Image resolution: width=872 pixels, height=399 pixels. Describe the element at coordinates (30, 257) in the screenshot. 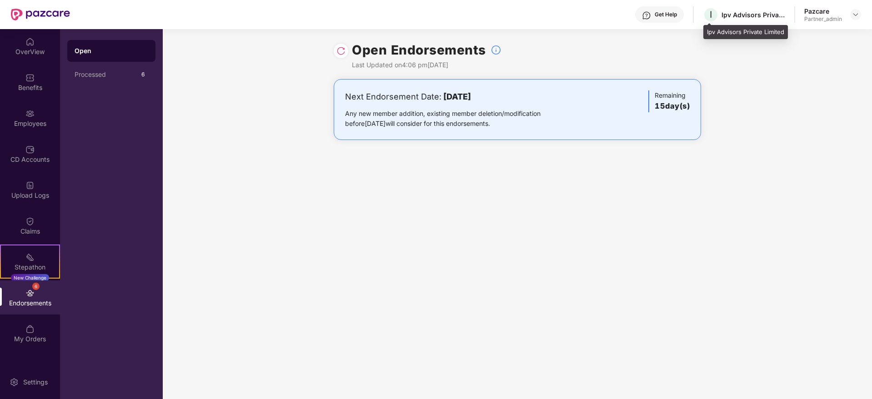

I see `img: svg+xml;base64,PHN2ZyB4bWxucz0iaHR0cDovL3d3dy53My5vcmcvMjAwMC9zdmciIHdpZHRoPSIyMSIgaGVpZ2h0PSIyMC...` at that location.